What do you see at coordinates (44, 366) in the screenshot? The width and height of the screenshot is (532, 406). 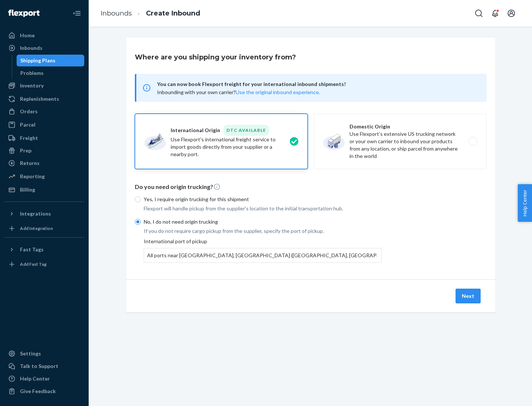 I see `a: Talk to Support` at bounding box center [44, 366].